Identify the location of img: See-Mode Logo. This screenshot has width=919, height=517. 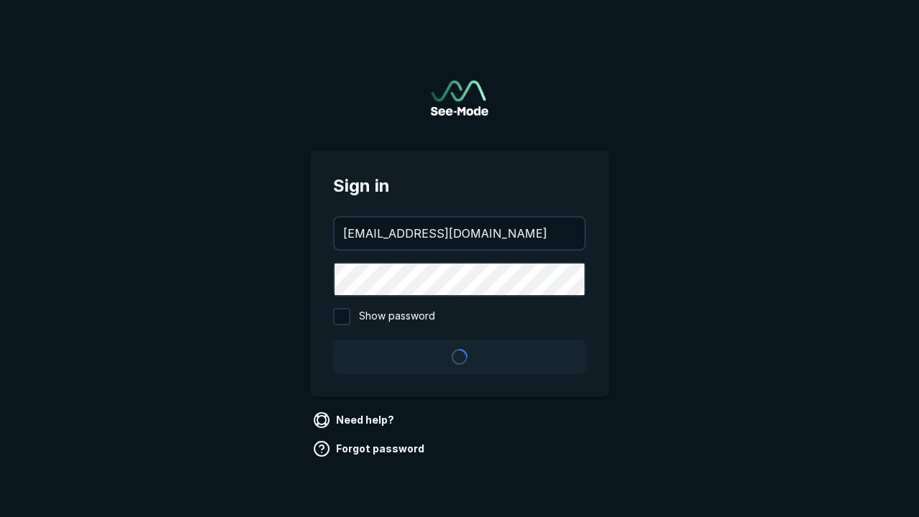
(460, 98).